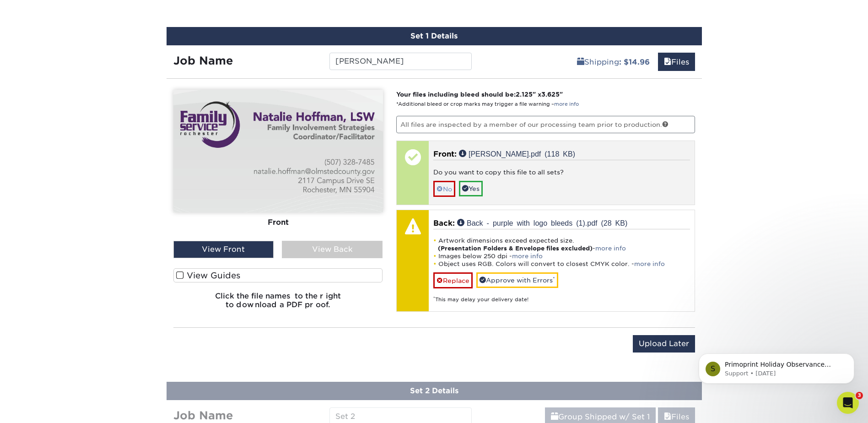 Image resolution: width=868 pixels, height=423 pixels. I want to click on strong: (Presentation Folders & Envelope files excluded), so click(515, 248).